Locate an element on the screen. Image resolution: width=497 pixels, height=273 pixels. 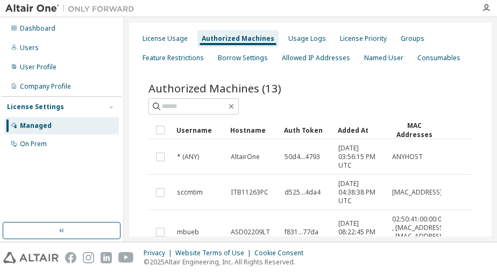
span: ANYHOST is located at coordinates (407, 157).